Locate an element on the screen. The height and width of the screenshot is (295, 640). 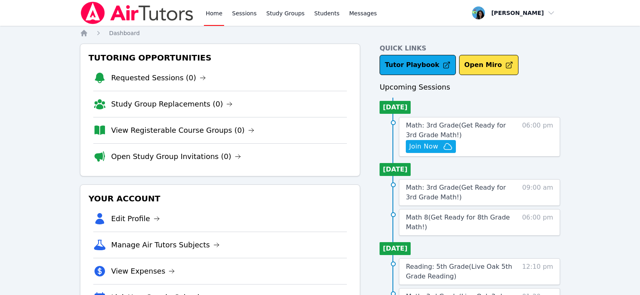
span: Messages is located at coordinates (363, 13).